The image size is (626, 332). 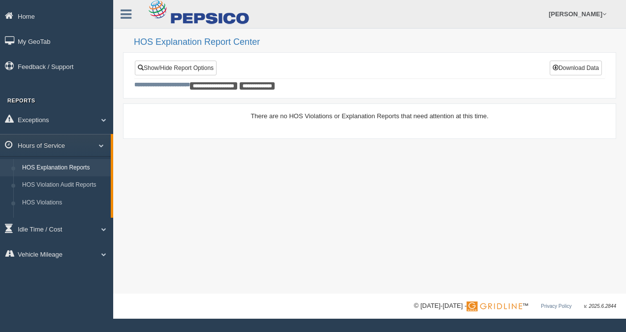 I want to click on a: Show/Hide Report Options, so click(x=176, y=68).